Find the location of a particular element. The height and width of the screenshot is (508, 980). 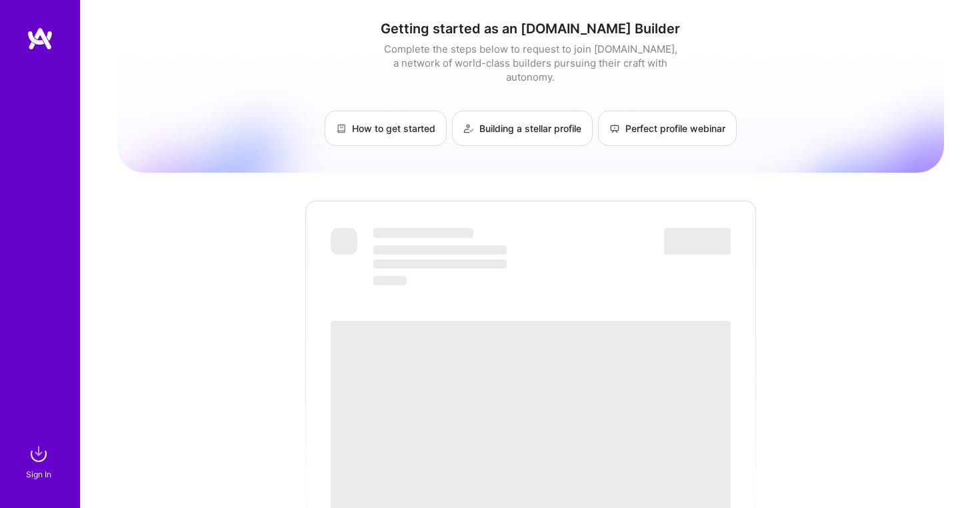

img: sign in is located at coordinates (39, 454).